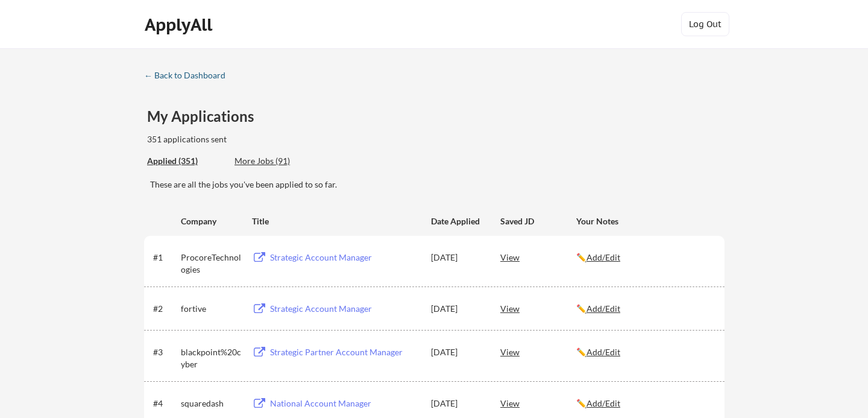 Image resolution: width=868 pixels, height=418 pixels. I want to click on div: #2, so click(165, 309).